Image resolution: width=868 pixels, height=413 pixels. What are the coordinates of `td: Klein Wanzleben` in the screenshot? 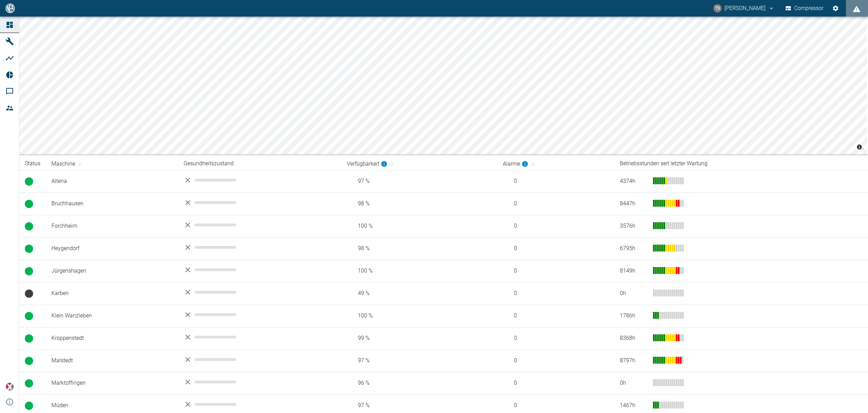 It's located at (112, 316).